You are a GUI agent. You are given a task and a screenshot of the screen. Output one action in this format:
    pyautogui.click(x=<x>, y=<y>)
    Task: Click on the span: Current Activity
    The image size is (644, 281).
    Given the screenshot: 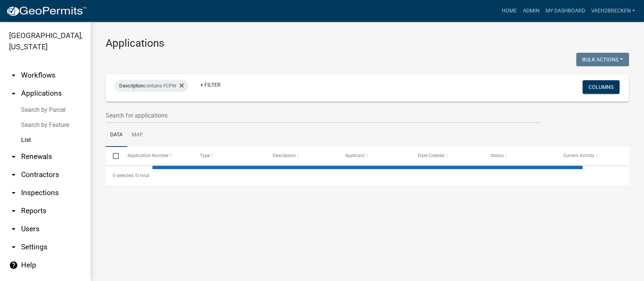 What is the action you would take?
    pyautogui.click(x=578, y=156)
    